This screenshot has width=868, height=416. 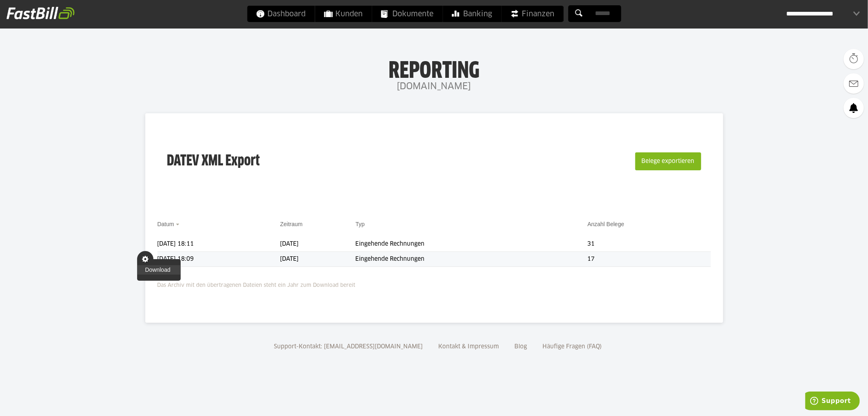 I want to click on span: Support, so click(x=31, y=10).